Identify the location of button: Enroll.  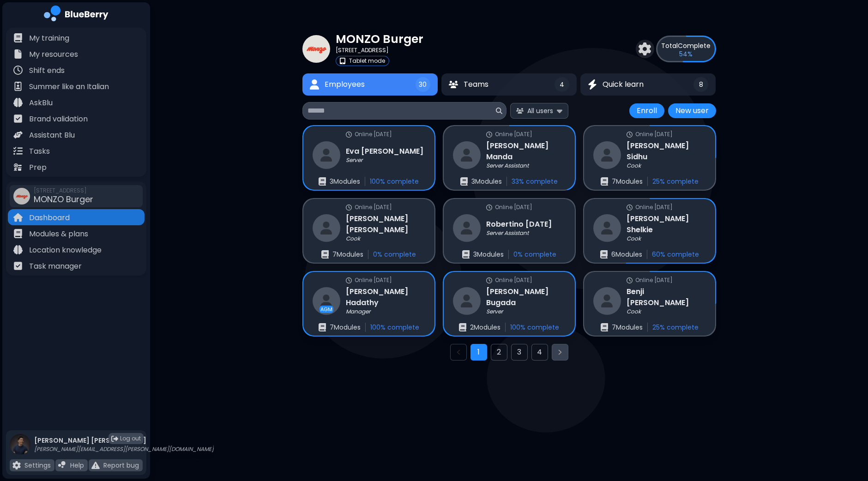
(647, 111).